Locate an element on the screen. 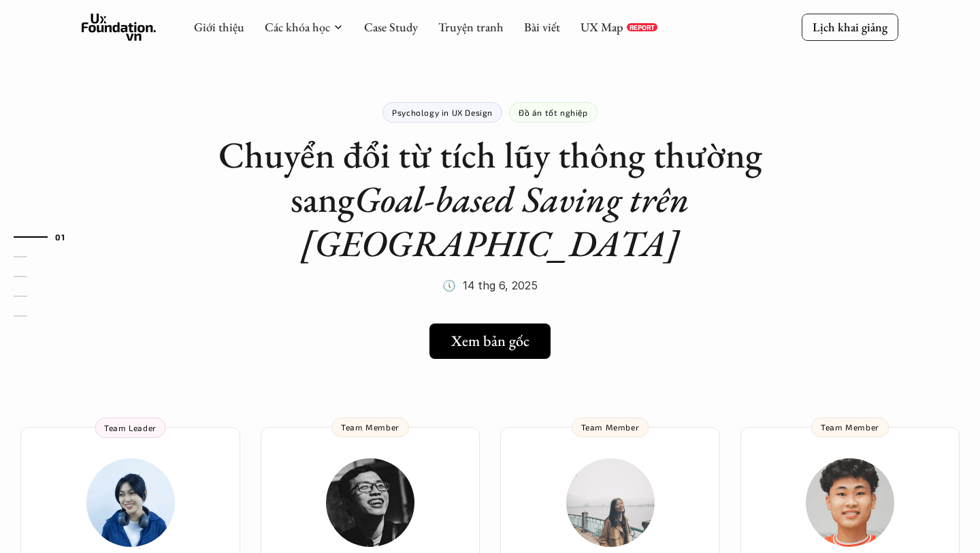 This screenshot has width=980, height=553. h5: Xem bản gốc is located at coordinates (490, 341).